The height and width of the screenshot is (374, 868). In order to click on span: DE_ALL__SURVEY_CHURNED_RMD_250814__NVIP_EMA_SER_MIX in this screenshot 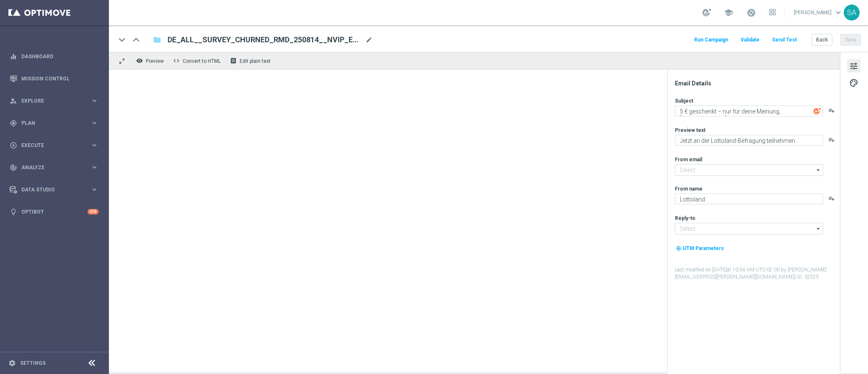, I will do `click(264, 40)`.